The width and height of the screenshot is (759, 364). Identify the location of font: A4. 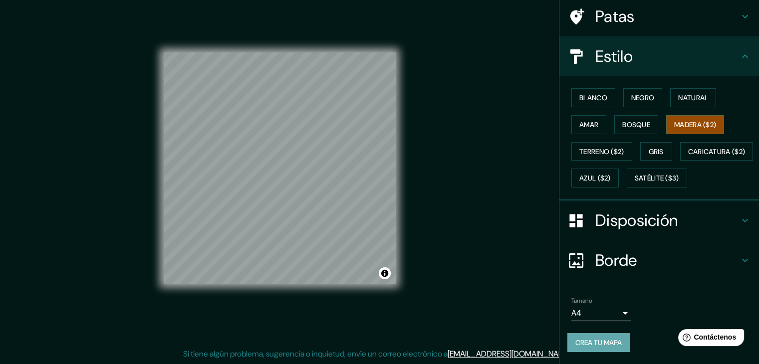
(576, 313).